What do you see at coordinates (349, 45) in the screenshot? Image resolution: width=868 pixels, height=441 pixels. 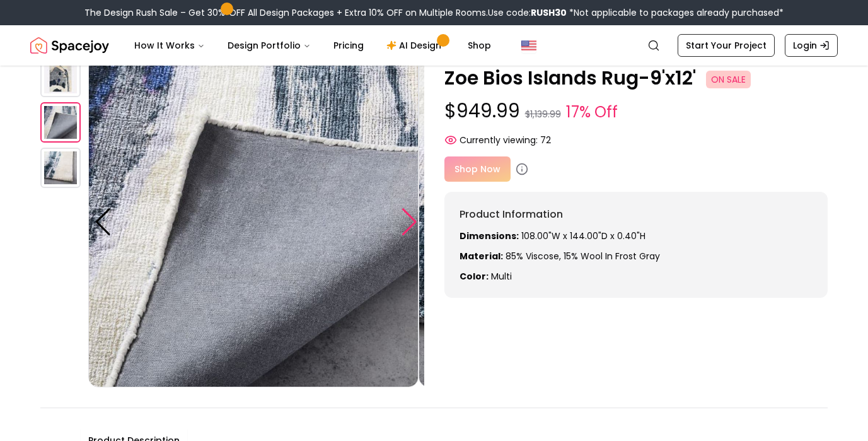 I see `a: Pricing` at bounding box center [349, 45].